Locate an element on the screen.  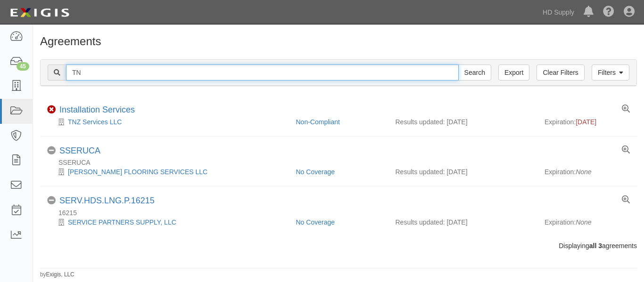
small: by is located at coordinates (57, 274).